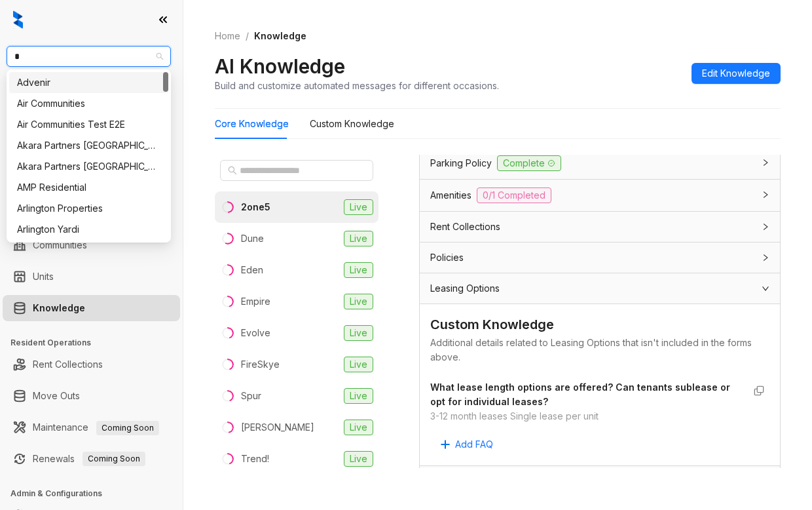 This screenshot has width=812, height=510. I want to click on li: Communities, so click(91, 245).